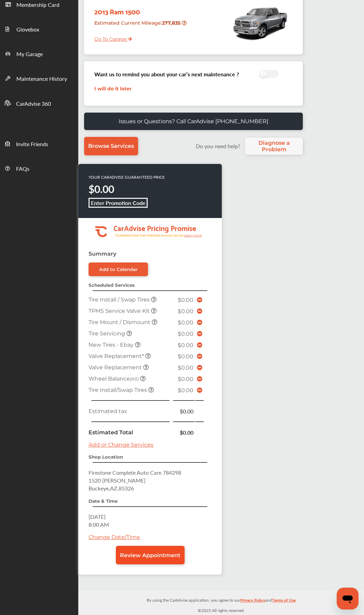 Image resolution: width=364 pixels, height=615 pixels. Describe the element at coordinates (42, 79) in the screenshot. I see `span: Maintenance History` at that location.